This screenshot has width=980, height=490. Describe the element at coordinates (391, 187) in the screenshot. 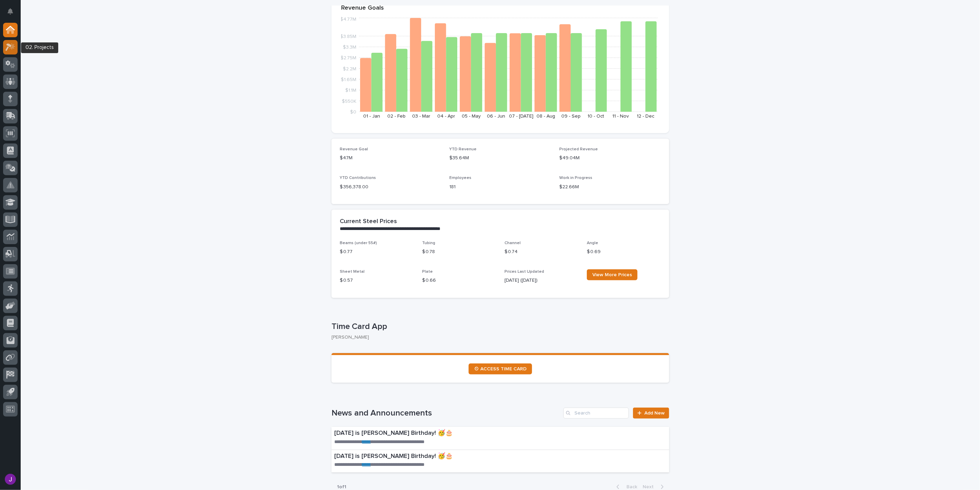

I see `p: $ 356,378.00` at that location.